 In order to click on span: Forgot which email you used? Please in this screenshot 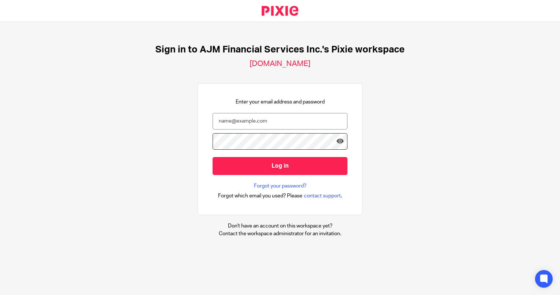, I will do `click(260, 196)`.